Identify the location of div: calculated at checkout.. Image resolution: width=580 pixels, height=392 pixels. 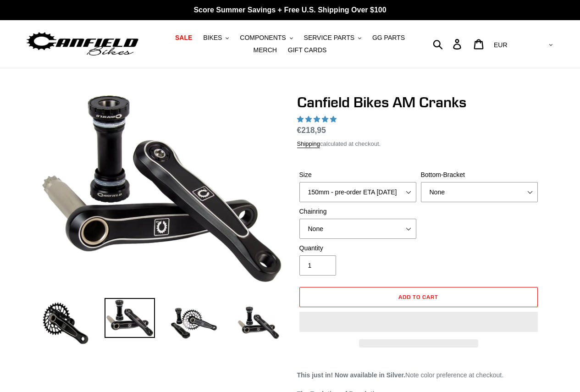
(418, 144).